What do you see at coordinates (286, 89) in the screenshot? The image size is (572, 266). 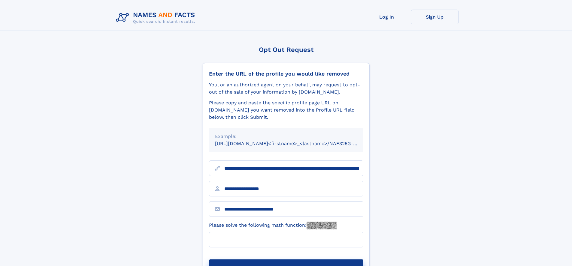 I see `div: You, or an authorized agent on your behalf, may request to opt-out of the sale of your informatio...` at bounding box center [286, 89].